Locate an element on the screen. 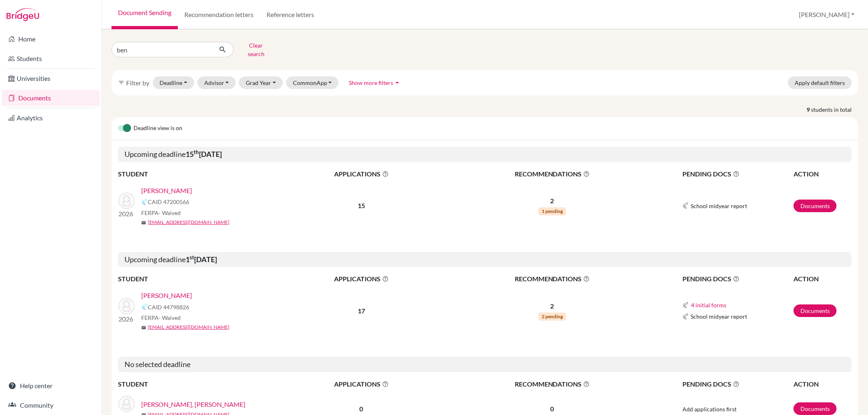  img: Bridge-U is located at coordinates (23, 15).